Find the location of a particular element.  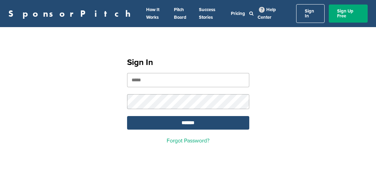

h1: Sign In is located at coordinates (188, 62).